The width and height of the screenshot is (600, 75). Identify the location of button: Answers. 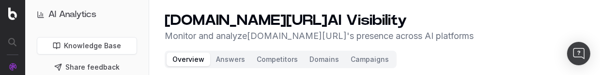
(230, 59).